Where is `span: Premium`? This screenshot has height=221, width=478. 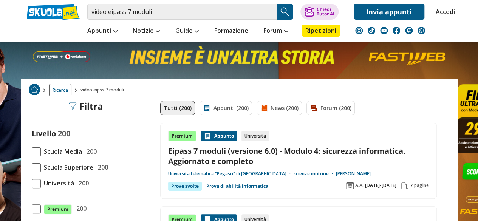
span: Premium is located at coordinates (58, 209).